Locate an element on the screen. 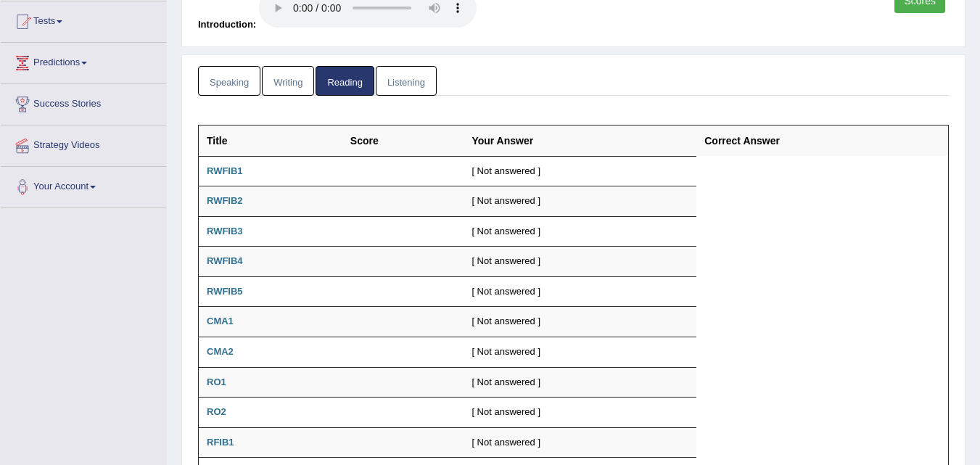 The image size is (980, 465). b: RWFIB5 is located at coordinates (225, 290).